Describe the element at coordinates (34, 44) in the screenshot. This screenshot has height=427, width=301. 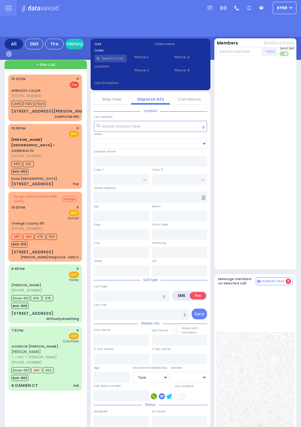
I see `div: EMS` at that location.